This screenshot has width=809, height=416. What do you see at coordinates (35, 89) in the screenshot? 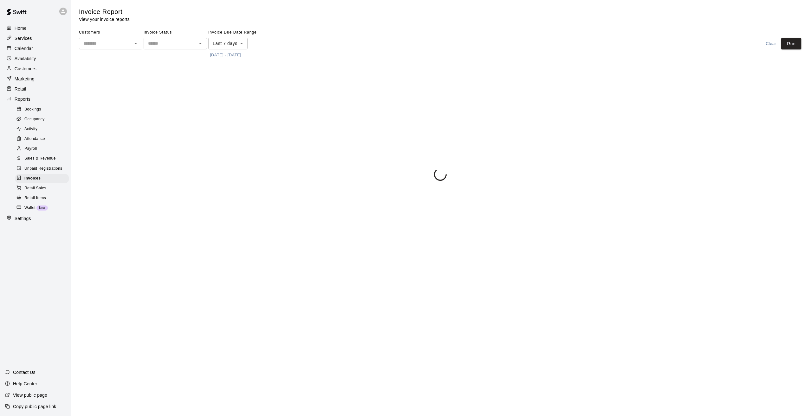
I see `a: Retail` at bounding box center [35, 89].